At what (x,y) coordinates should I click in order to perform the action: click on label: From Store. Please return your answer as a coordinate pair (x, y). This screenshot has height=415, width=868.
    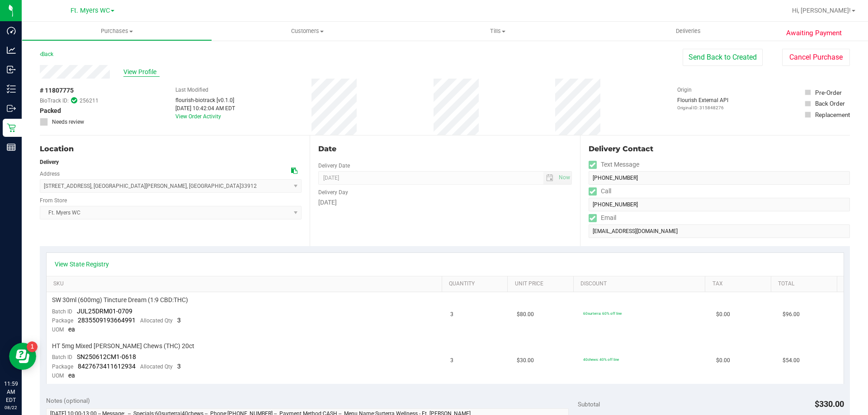
    Looking at the image, I should click on (54, 201).